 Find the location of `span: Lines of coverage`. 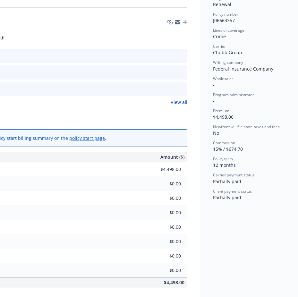

span: Lines of coverage is located at coordinates (229, 30).